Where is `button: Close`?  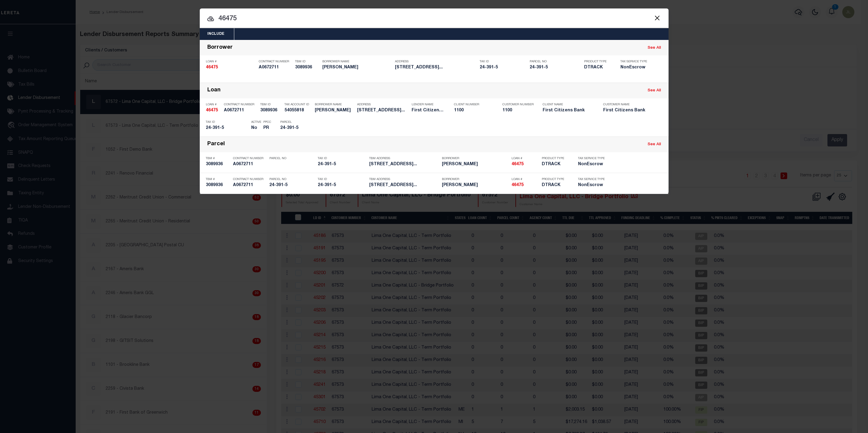 button: Close is located at coordinates (657, 18).